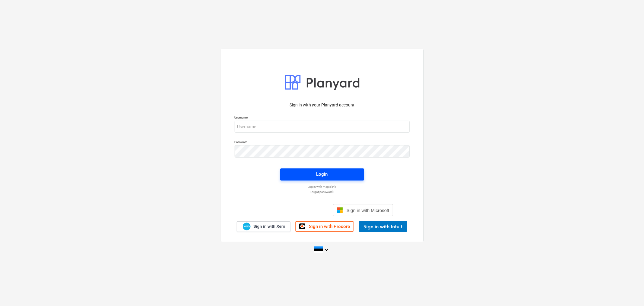  What do you see at coordinates (322, 192) in the screenshot?
I see `a: Forgot password?` at bounding box center [322, 192].